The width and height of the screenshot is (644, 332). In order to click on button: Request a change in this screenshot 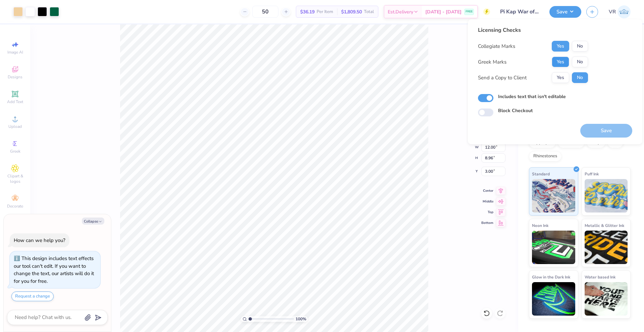, I will do `click(33, 296)`.